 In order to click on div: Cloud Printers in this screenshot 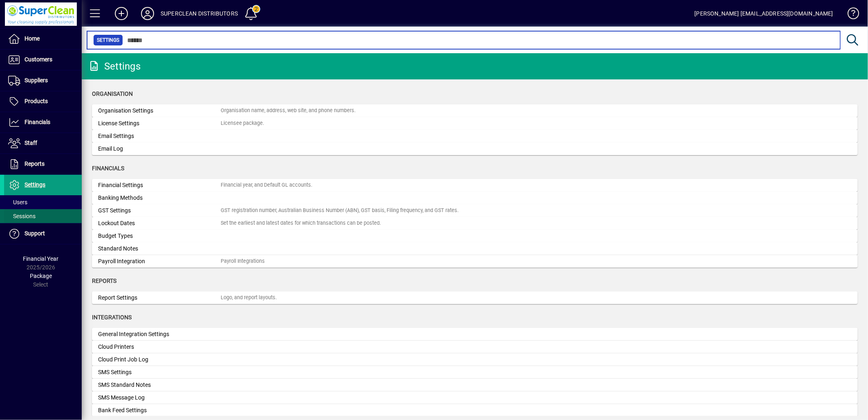, I will do `click(159, 347)`.